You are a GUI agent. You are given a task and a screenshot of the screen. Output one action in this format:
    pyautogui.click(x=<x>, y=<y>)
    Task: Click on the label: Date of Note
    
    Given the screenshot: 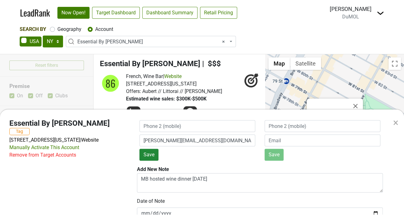 What is the action you would take?
    pyautogui.click(x=151, y=201)
    